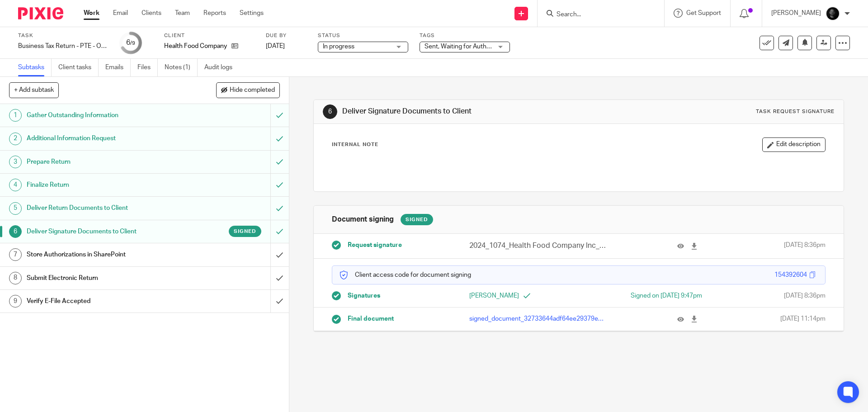 This screenshot has width=868, height=412. What do you see at coordinates (182, 13) in the screenshot?
I see `a: Team` at bounding box center [182, 13].